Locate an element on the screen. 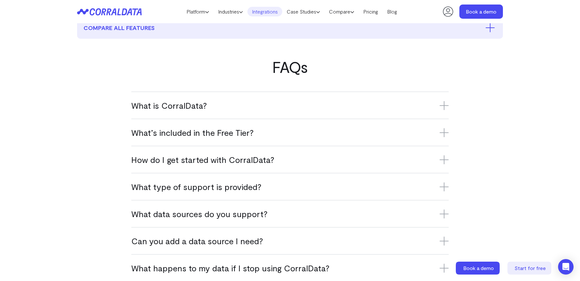  a: Industries is located at coordinates (230, 12).